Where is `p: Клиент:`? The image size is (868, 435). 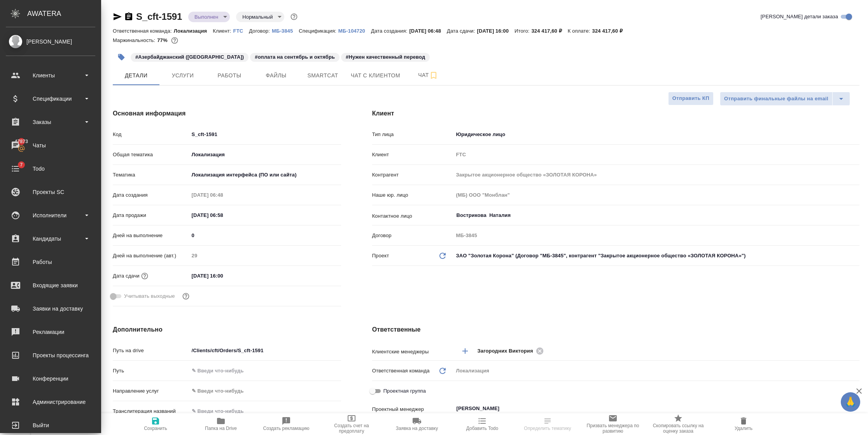
p: Клиент: is located at coordinates (223, 31).